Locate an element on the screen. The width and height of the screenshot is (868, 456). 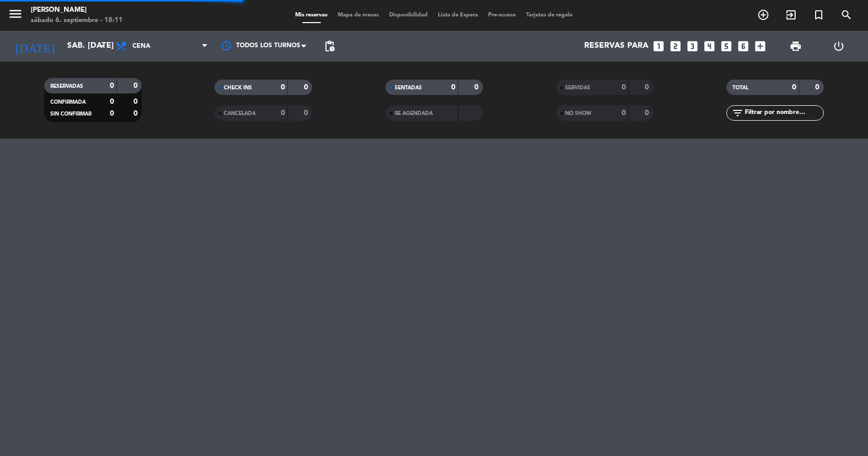
span: Mapa de mesas is located at coordinates (358, 15).